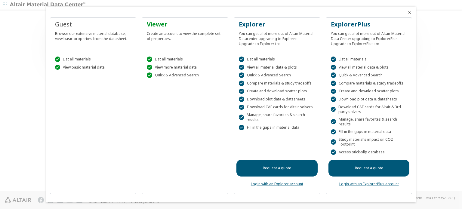 The height and width of the screenshot is (209, 462). I want to click on div: Study material's impact on CO2 Footprint, so click(369, 142).